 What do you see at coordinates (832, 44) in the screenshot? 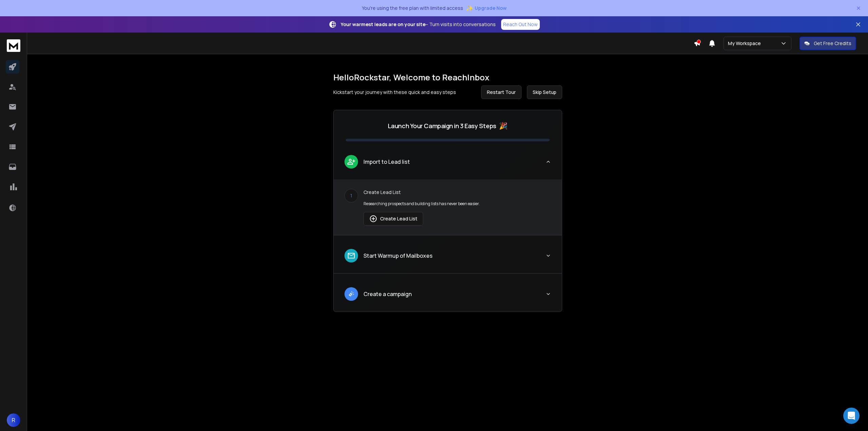
I see `p: Get Free Credits` at bounding box center [832, 44].